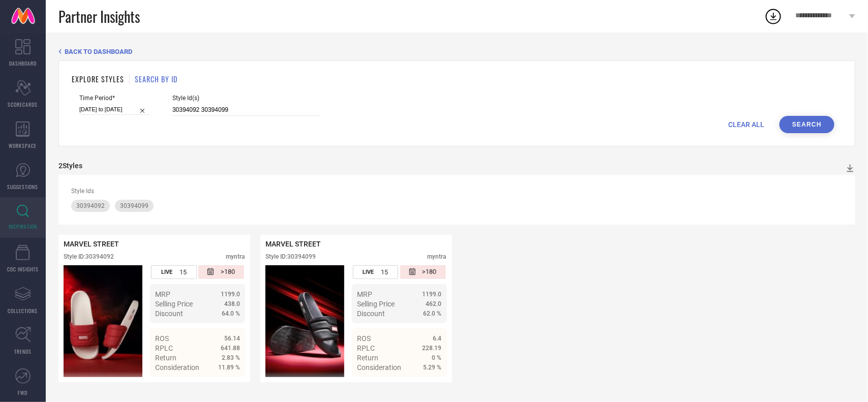 This screenshot has width=868, height=402. I want to click on span: 11.89 %, so click(229, 368).